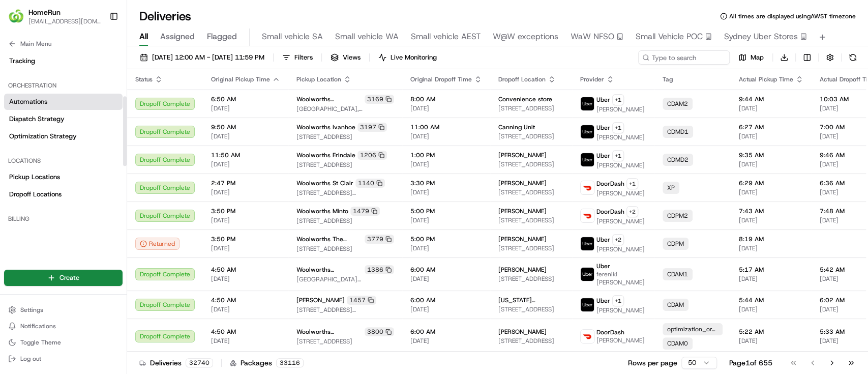  I want to click on span: CDMD1, so click(678, 132).